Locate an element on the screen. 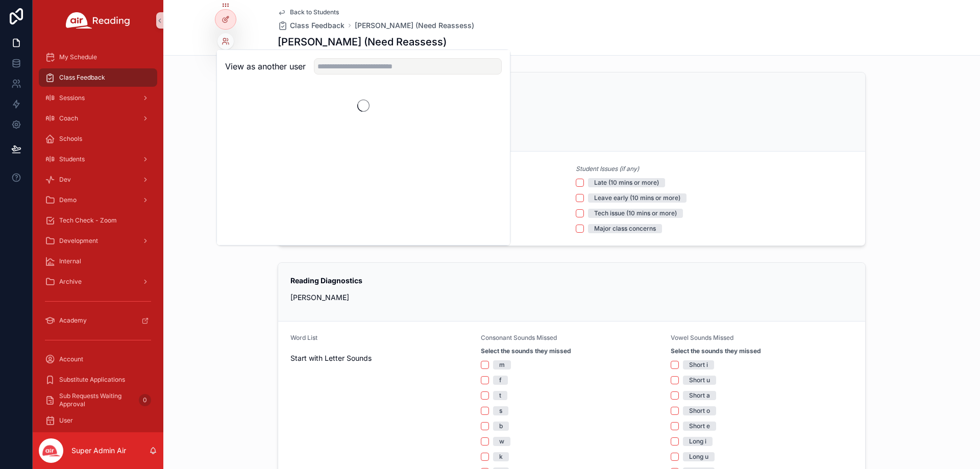 This screenshot has width=980, height=469. div: t is located at coordinates (500, 396).